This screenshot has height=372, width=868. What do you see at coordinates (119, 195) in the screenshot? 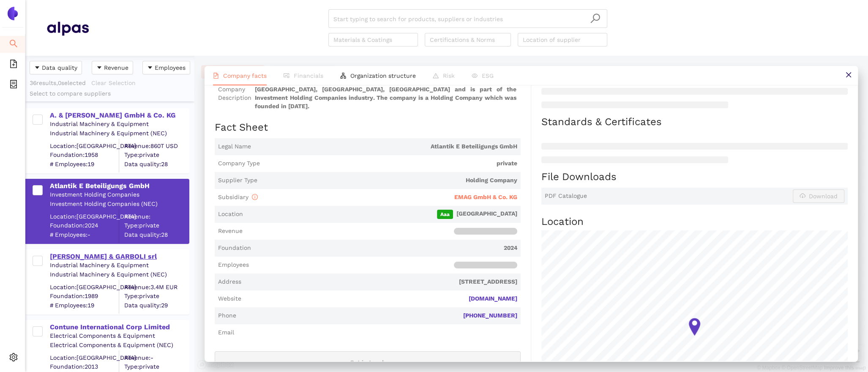
I see `div: Investment Holding Companies` at bounding box center [119, 195].